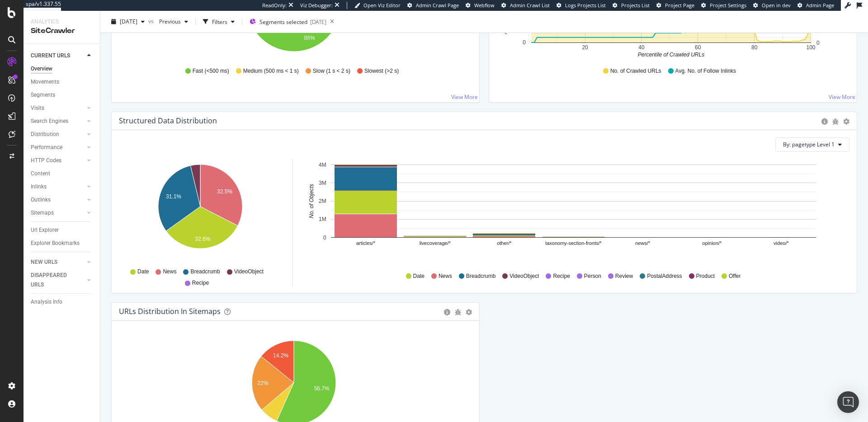 This screenshot has height=422, width=868. What do you see at coordinates (465, 96) in the screenshot?
I see `a: View More` at bounding box center [465, 96].